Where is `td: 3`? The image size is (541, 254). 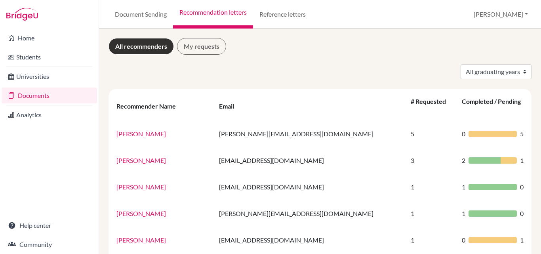
td: 3 is located at coordinates (431, 160).